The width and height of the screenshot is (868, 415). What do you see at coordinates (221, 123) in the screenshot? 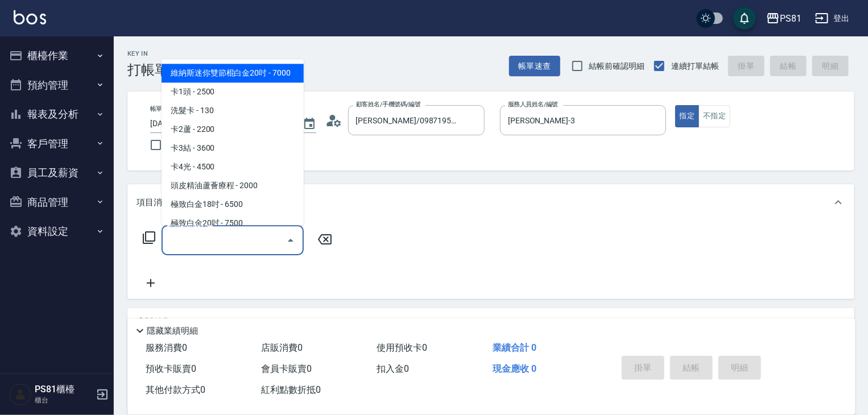
I see `input: YYYY/MM/DD hh:mm` at bounding box center [221, 123].